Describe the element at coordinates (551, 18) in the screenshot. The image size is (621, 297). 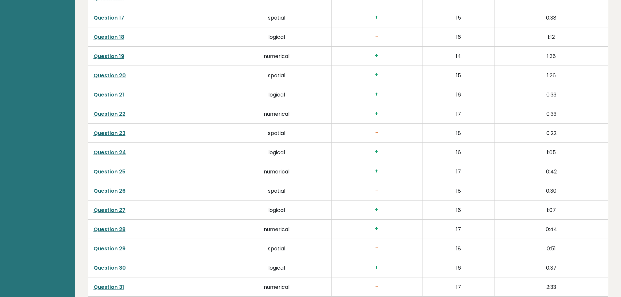
I see `td: 0:38` at that location.